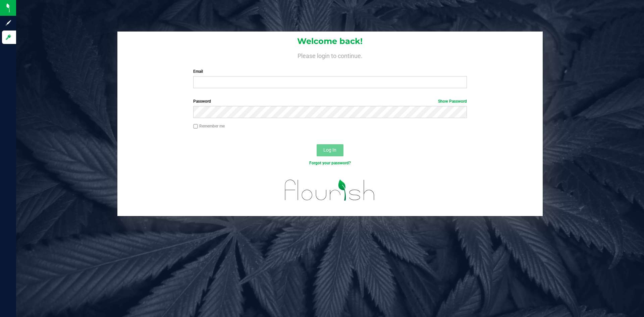 The image size is (644, 317). Describe the element at coordinates (330, 150) in the screenshot. I see `span: Log In` at that location.